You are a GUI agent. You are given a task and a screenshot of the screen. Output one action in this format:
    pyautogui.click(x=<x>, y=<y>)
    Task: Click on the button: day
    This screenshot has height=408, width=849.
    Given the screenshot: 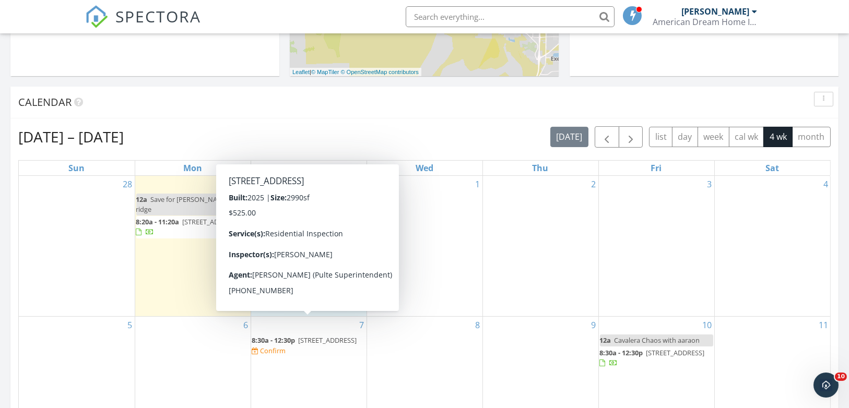 What is the action you would take?
    pyautogui.click(x=685, y=137)
    